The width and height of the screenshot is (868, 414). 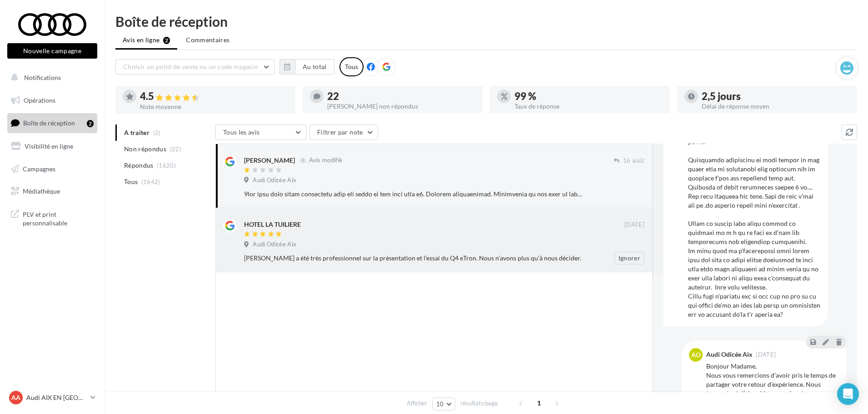 What do you see at coordinates (478, 403) in the screenshot?
I see `span: résultats/page` at bounding box center [478, 403].